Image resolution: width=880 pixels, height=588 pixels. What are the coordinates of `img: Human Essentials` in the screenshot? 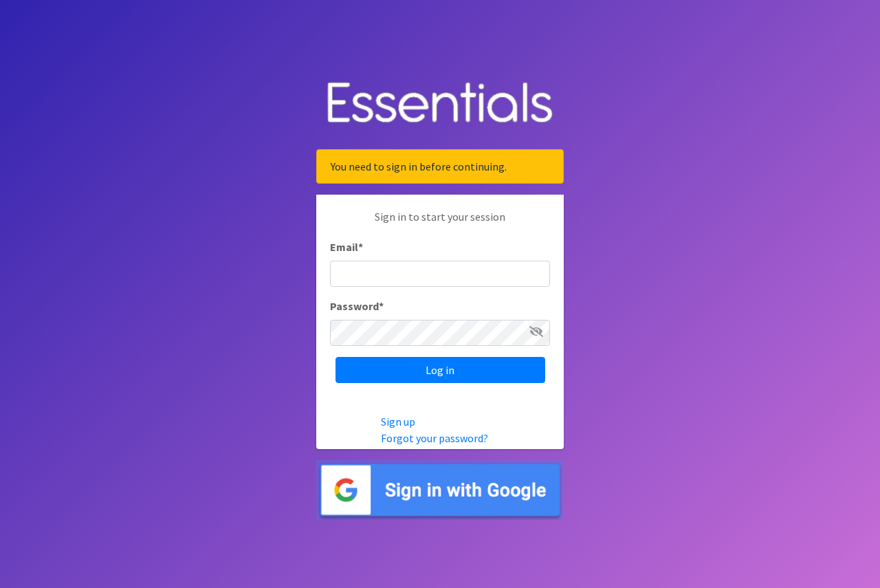 It's located at (440, 103).